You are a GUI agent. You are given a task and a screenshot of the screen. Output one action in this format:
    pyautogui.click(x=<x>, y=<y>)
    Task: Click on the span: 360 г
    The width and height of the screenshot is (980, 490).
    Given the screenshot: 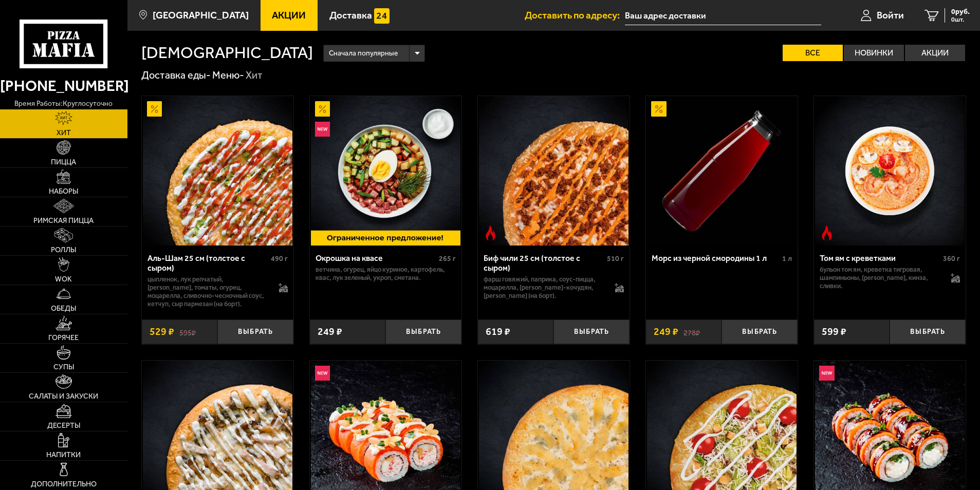 What is the action you would take?
    pyautogui.click(x=951, y=258)
    